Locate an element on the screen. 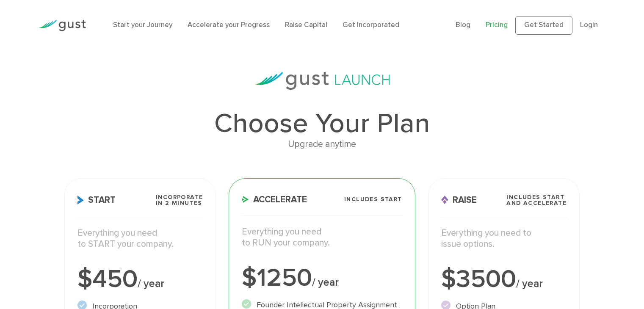  div: $3500 is located at coordinates (504, 279).